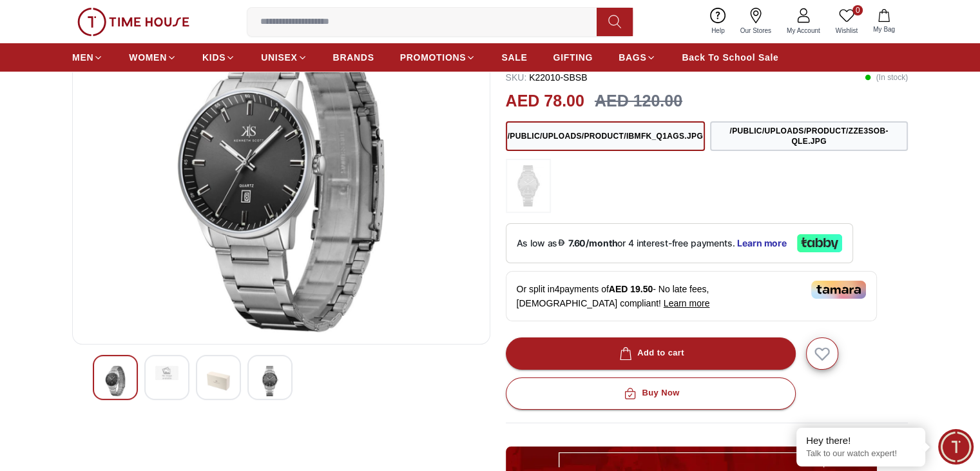 The image size is (980, 471). I want to click on span: Wishlist, so click(846, 30).